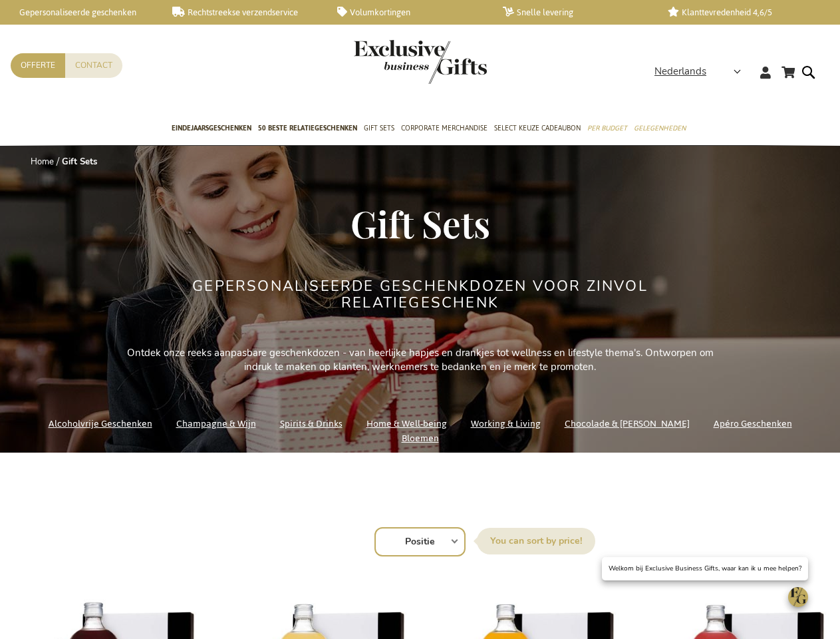  Describe the element at coordinates (38, 65) in the screenshot. I see `a: Offerte` at that location.